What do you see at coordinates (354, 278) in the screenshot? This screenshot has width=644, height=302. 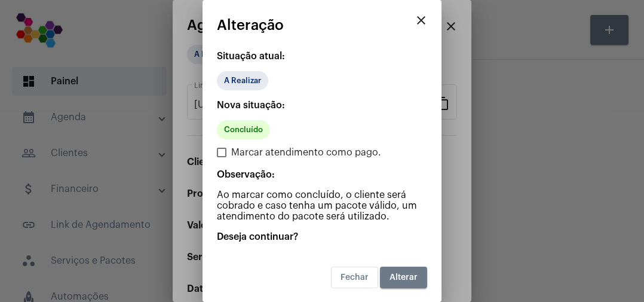 I see `button: Fechar` at bounding box center [354, 278].